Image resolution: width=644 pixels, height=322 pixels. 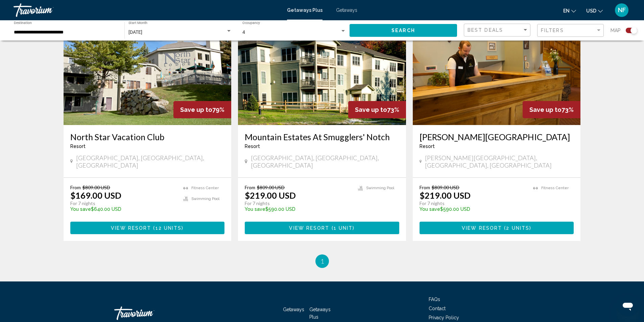 I want to click on a: Mountain Estates At Smugglers' Notch, so click(x=322, y=137).